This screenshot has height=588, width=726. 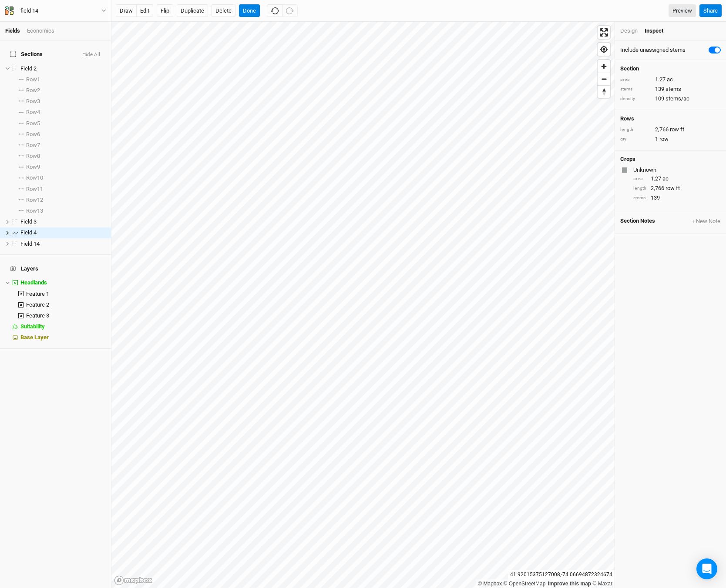 What do you see at coordinates (671, 89) in the screenshot?
I see `div: 139` at bounding box center [671, 89].